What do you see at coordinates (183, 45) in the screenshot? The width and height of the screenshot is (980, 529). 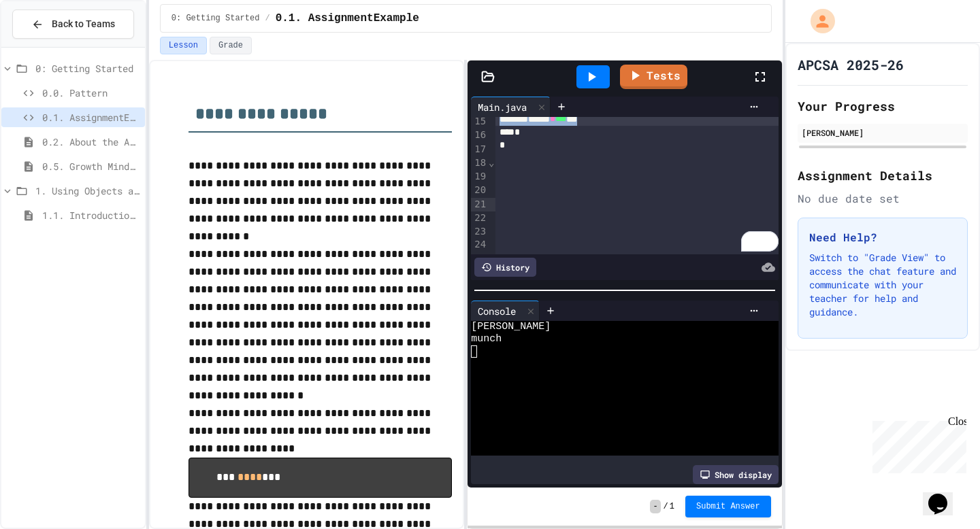 I see `button: Lesson` at bounding box center [183, 45].